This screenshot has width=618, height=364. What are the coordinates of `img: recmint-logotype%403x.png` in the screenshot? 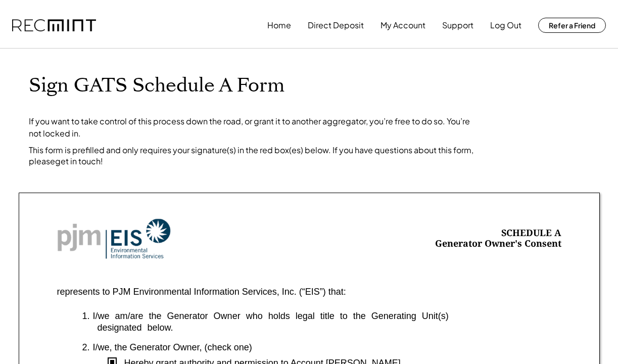 It's located at (54, 26).